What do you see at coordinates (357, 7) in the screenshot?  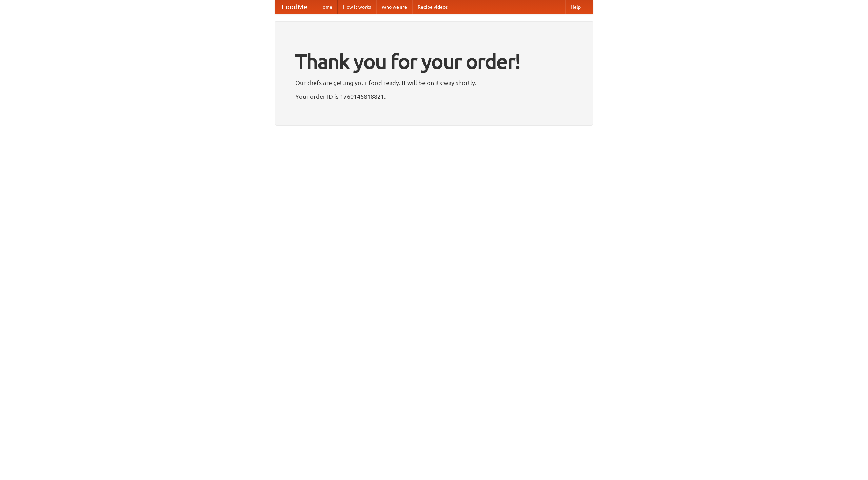 I see `a: How it works` at bounding box center [357, 7].